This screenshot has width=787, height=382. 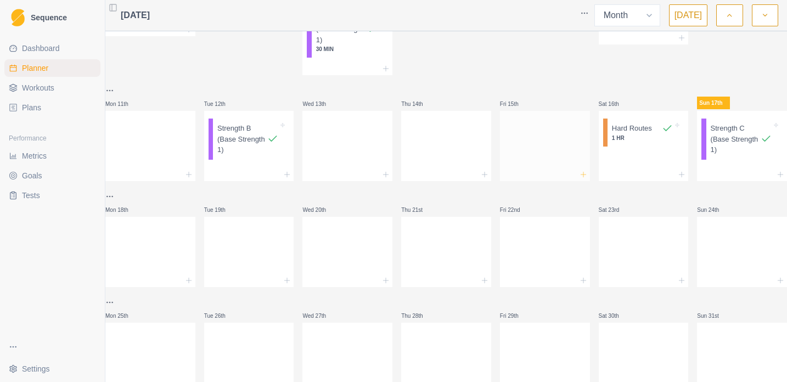 What do you see at coordinates (122, 104) in the screenshot?
I see `p: Mon 11th` at bounding box center [122, 104].